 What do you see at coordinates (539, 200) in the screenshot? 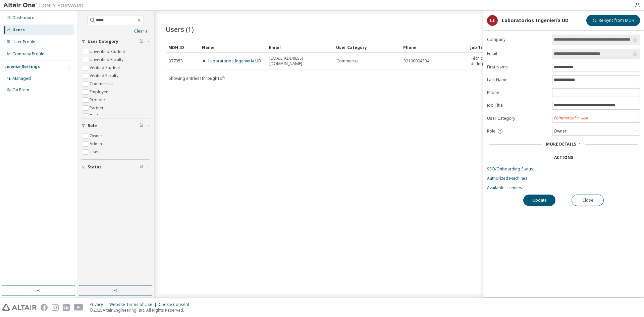
I see `button: Update` at bounding box center [539, 200].